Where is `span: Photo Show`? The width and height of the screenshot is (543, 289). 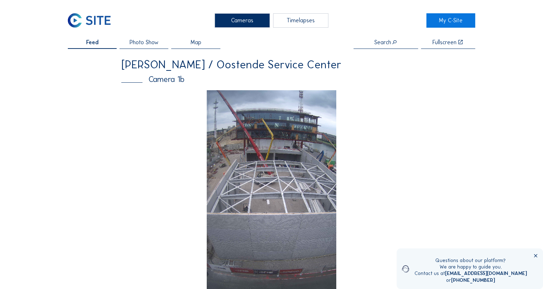
span: Photo Show is located at coordinates (144, 42).